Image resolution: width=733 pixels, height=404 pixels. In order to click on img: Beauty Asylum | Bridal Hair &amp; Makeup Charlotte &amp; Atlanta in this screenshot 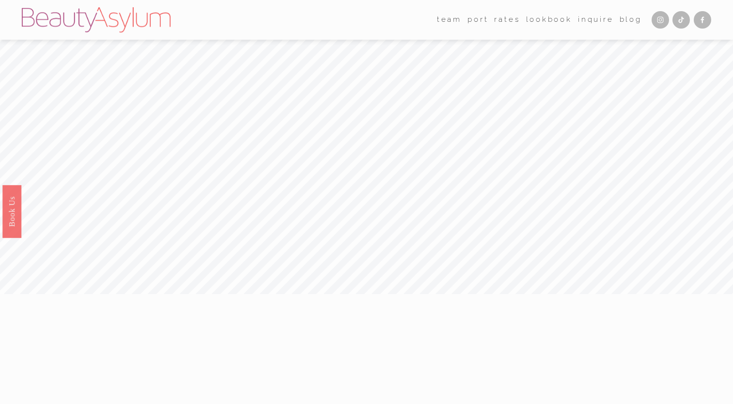, I will do `click(96, 20)`.